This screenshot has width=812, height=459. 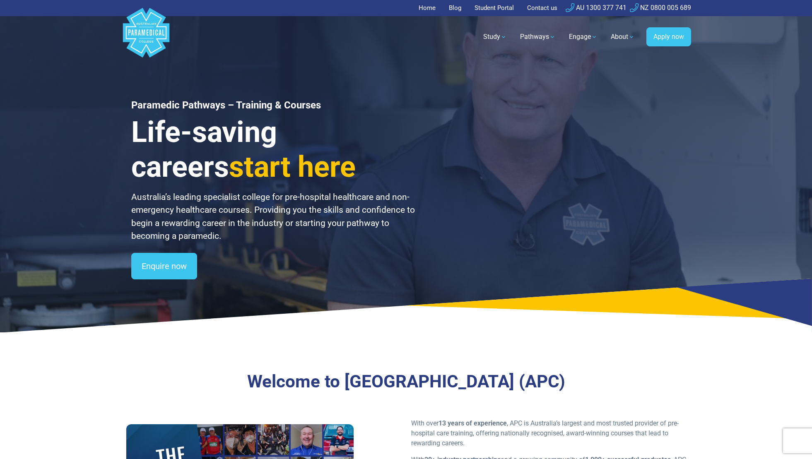 What do you see at coordinates (495, 37) in the screenshot?
I see `a: Study` at bounding box center [495, 37].